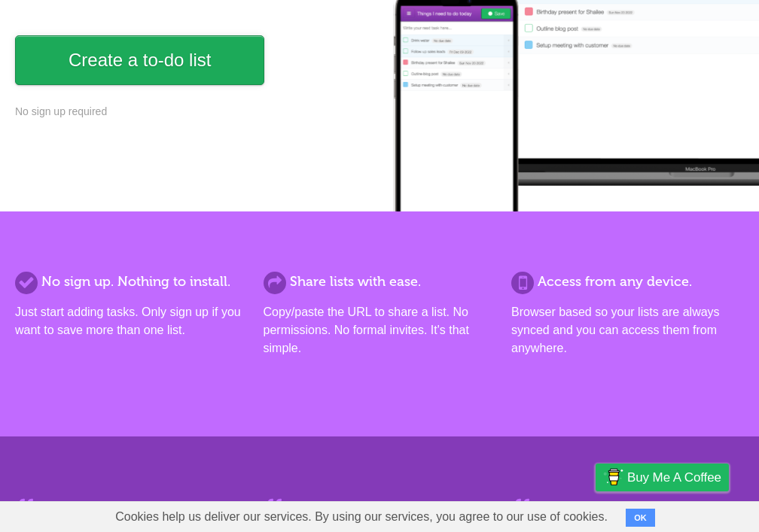  Describe the element at coordinates (627, 331) in the screenshot. I see `p: Browser based so your lists are always synced and you can access them from anywhere.` at that location.